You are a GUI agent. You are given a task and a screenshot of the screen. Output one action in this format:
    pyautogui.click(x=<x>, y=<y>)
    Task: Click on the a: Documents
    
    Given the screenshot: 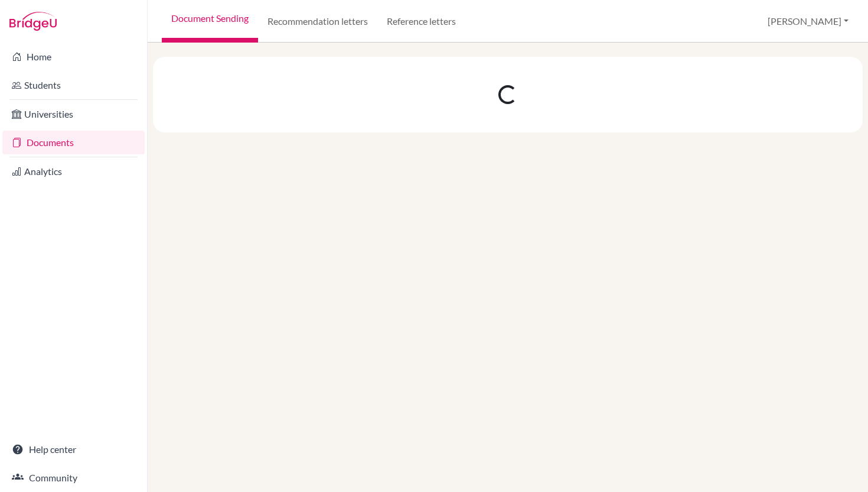 What is the action you would take?
    pyautogui.click(x=73, y=142)
    